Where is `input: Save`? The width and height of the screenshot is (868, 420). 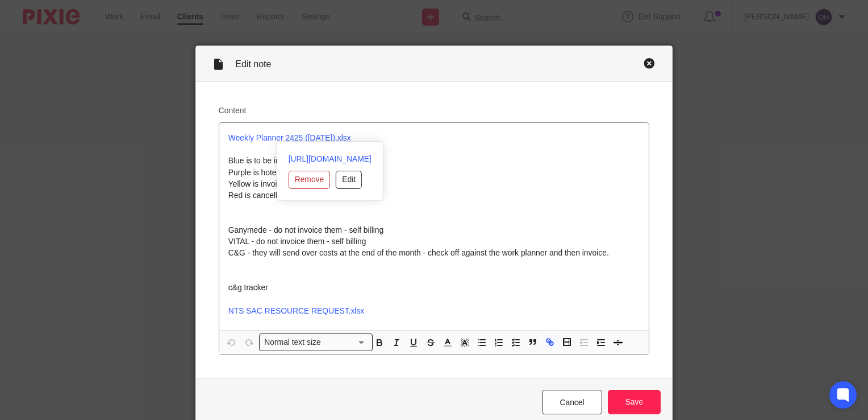 input: Save is located at coordinates (634, 401).